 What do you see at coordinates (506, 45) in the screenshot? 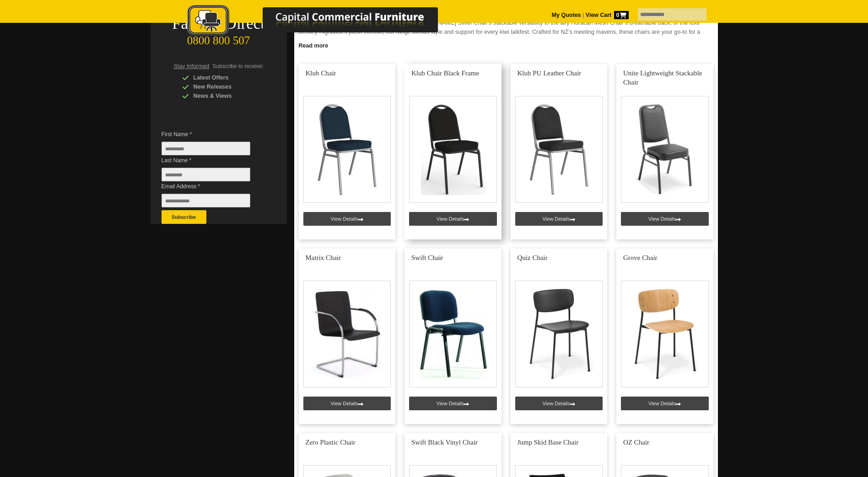
I see `a: Click to read more` at bounding box center [506, 45].